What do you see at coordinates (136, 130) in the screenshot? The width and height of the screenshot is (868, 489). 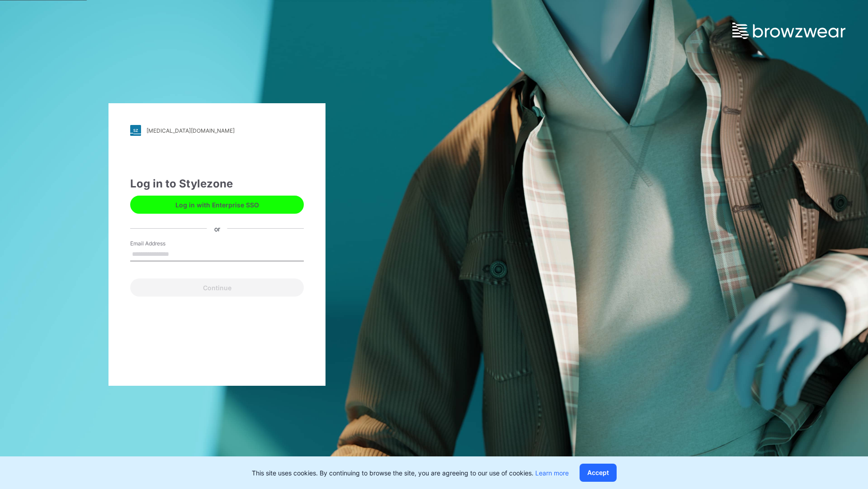 I see `img: stylezone-logo.562084cfcfab977791bfbf7441f1a819.svg` at bounding box center [136, 130].